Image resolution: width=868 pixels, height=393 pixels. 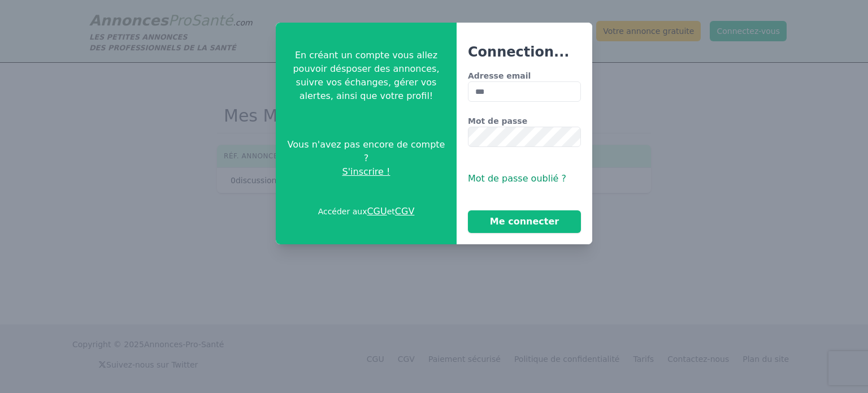 What do you see at coordinates (524, 76) in the screenshot?
I see `label: Adresse email` at bounding box center [524, 76].